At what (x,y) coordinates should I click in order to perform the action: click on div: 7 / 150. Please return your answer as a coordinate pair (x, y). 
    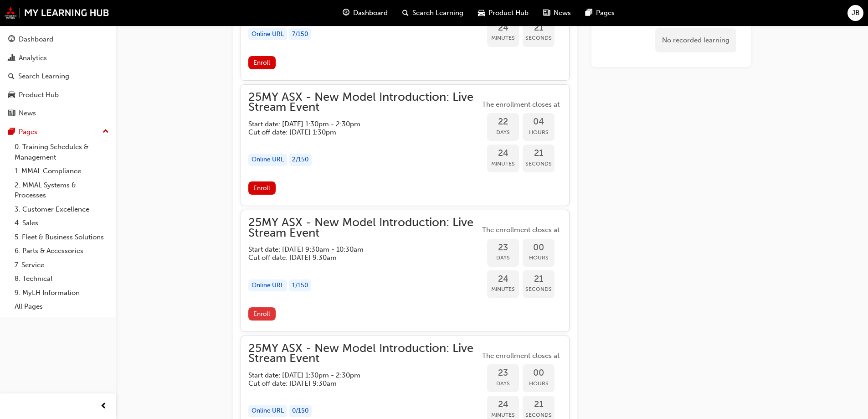
    Looking at the image, I should click on (300, 34).